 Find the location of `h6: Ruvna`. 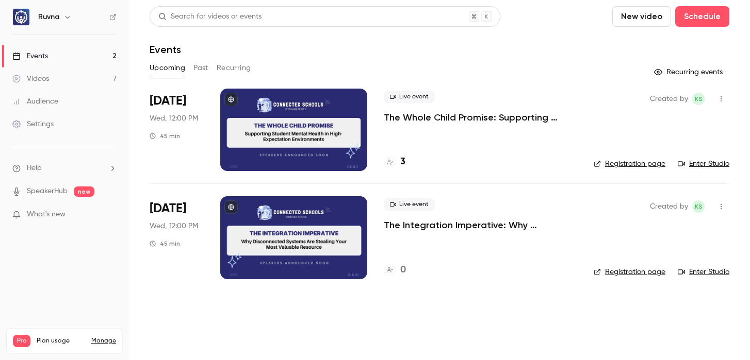

h6: Ruvna is located at coordinates (48, 17).